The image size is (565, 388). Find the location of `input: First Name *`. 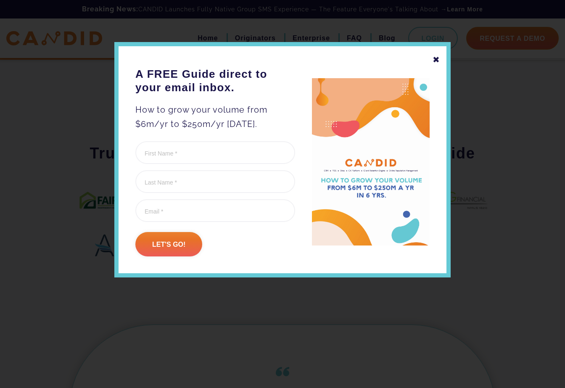

input: First Name * is located at coordinates (215, 153).